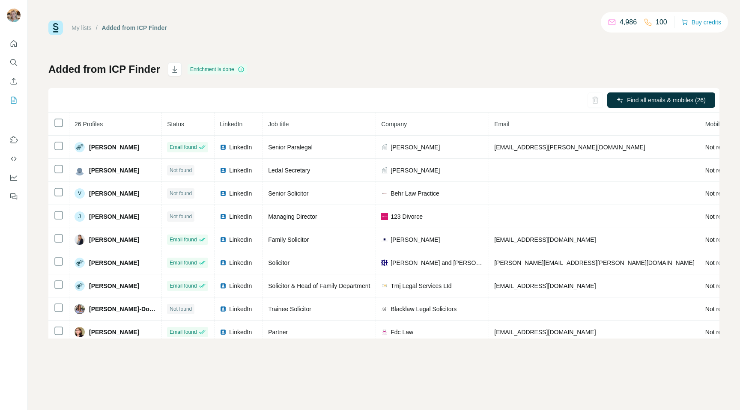 This screenshot has width=740, height=410. What do you see at coordinates (661, 22) in the screenshot?
I see `p: 100` at bounding box center [661, 22].